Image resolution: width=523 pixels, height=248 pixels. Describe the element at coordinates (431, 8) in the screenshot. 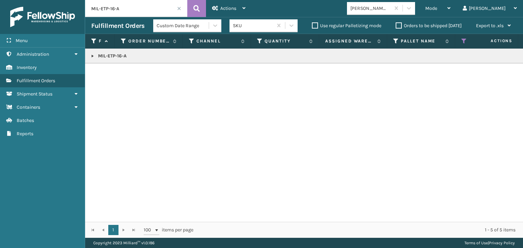

I see `span: Mode` at that location.